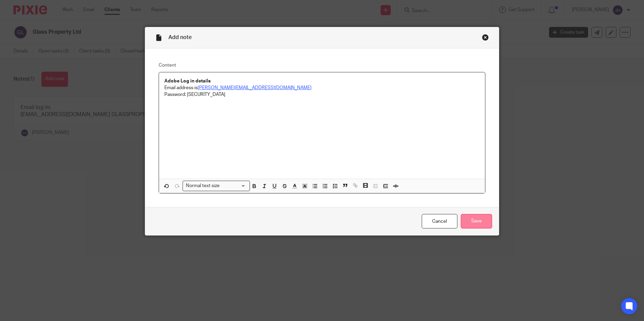  What do you see at coordinates (202, 186) in the screenshot?
I see `span: Normal text size` at bounding box center [202, 186].